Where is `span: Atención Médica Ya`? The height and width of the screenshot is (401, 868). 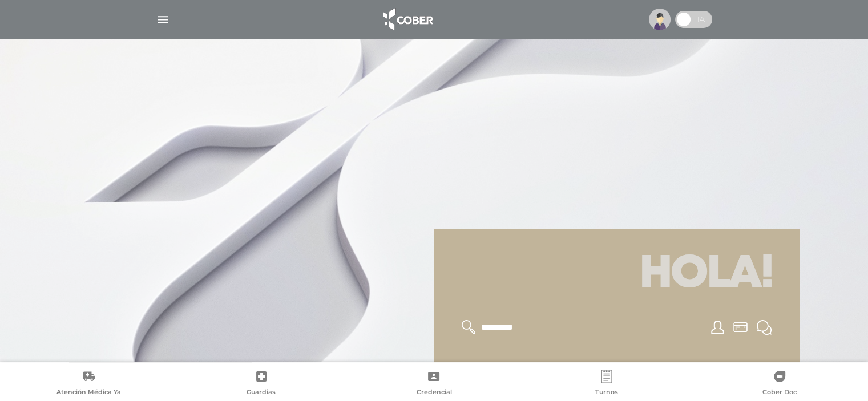
span: Atención Médica Ya is located at coordinates (88, 393).